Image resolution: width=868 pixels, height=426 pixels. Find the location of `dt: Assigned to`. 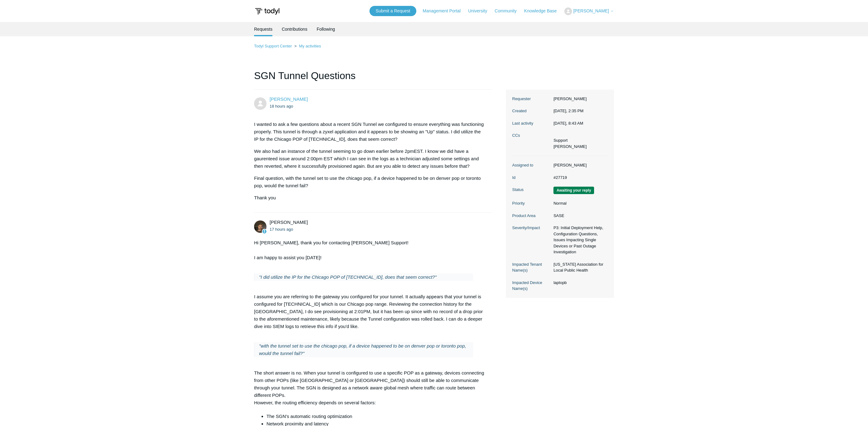

dt: Assigned to is located at coordinates (531, 165).